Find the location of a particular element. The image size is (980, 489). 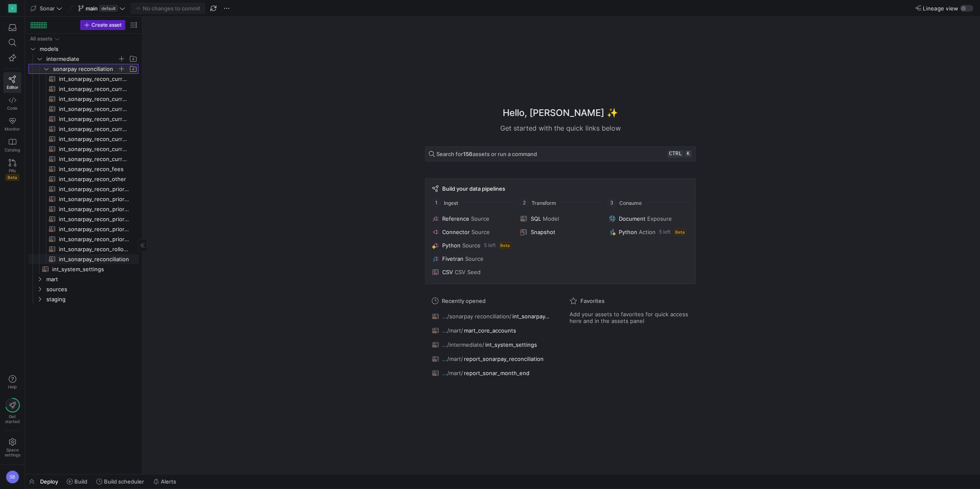

span: Search for assets or run a command is located at coordinates (486, 154).